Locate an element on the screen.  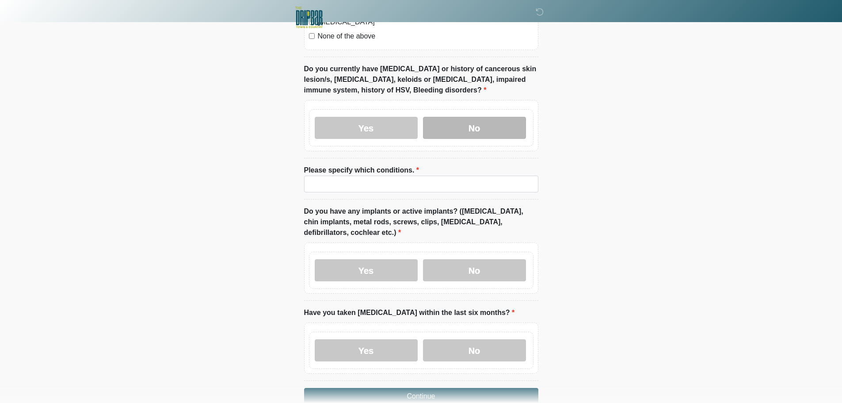
label: Please specify which conditions. is located at coordinates (362, 170).